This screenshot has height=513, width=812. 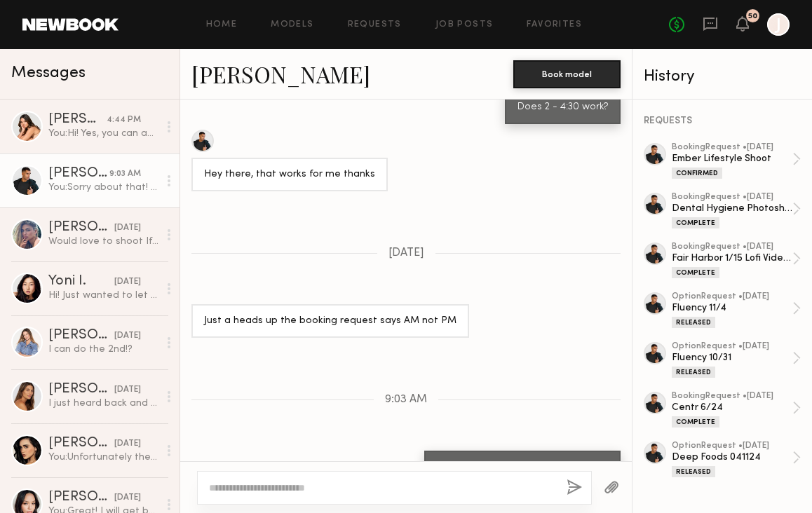 I want to click on a: Favorites, so click(x=554, y=25).